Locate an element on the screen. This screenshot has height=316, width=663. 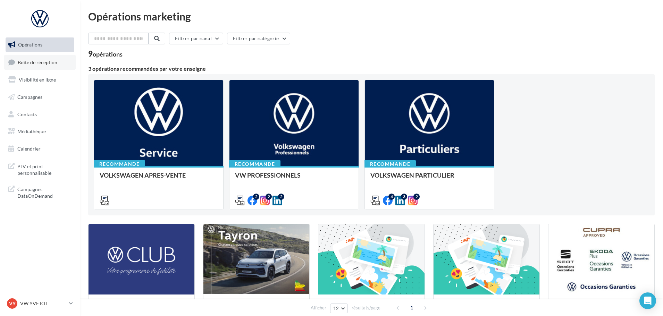
span: Calendrier is located at coordinates (29, 149).